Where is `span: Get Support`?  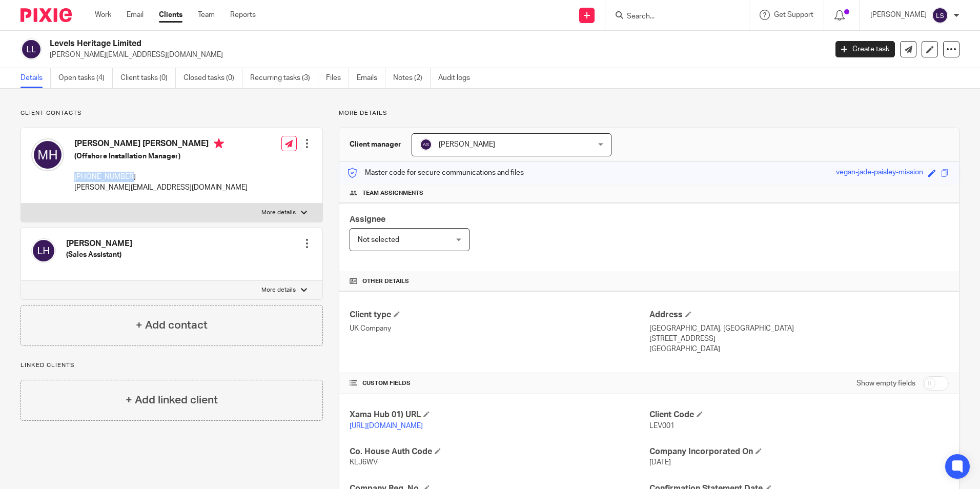 span: Get Support is located at coordinates (793, 15).